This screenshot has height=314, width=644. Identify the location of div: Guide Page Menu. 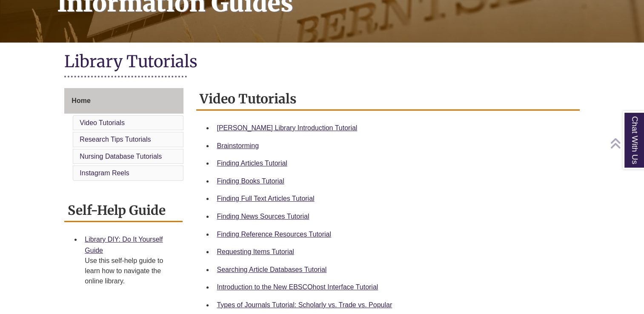
(124, 135).